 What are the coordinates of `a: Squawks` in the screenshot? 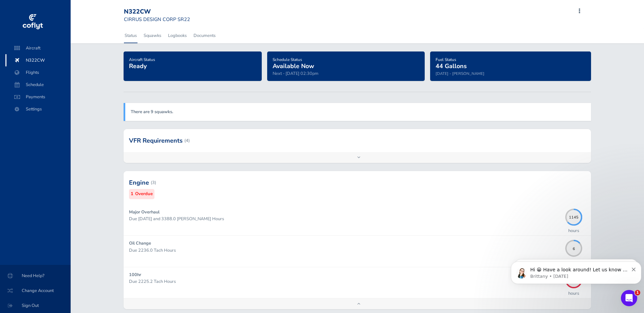 It's located at (152, 36).